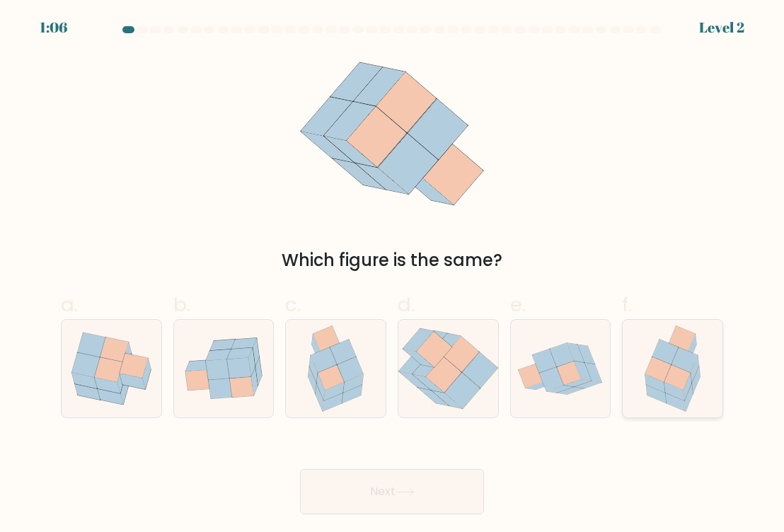 This screenshot has width=784, height=532. What do you see at coordinates (69, 304) in the screenshot?
I see `span: a.` at bounding box center [69, 304].